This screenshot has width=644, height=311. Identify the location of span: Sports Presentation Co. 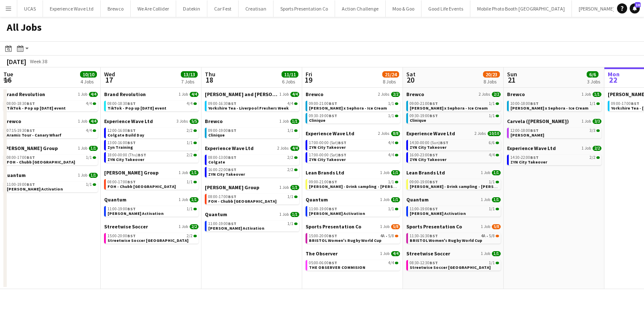
(333, 226).